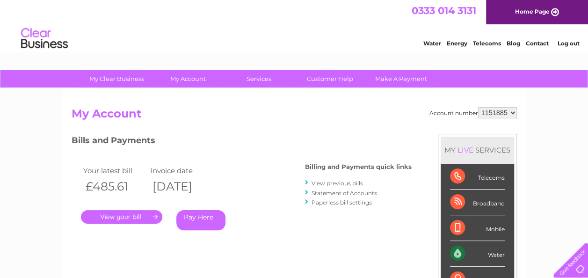 The image size is (588, 278). I want to click on th: £485.61, so click(115, 186).